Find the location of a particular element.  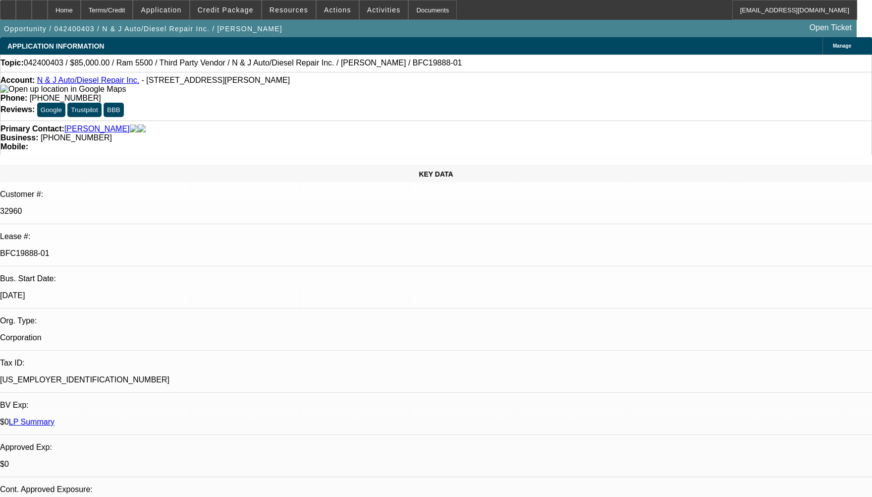

button: Activities is located at coordinates (384, 10).